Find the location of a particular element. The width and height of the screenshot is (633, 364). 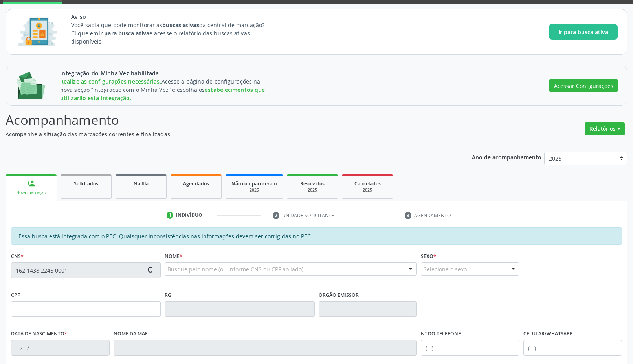

label: CPF is located at coordinates (15, 295).